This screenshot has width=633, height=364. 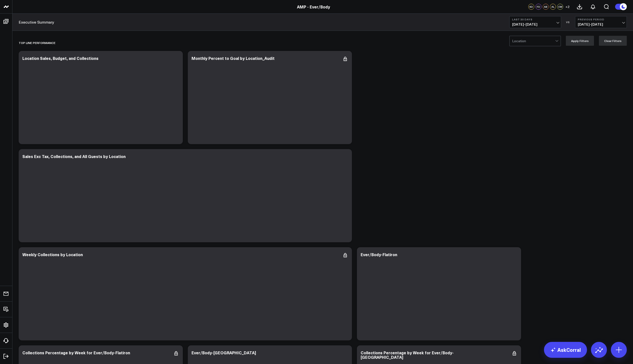 I want to click on button: +2, so click(x=568, y=7).